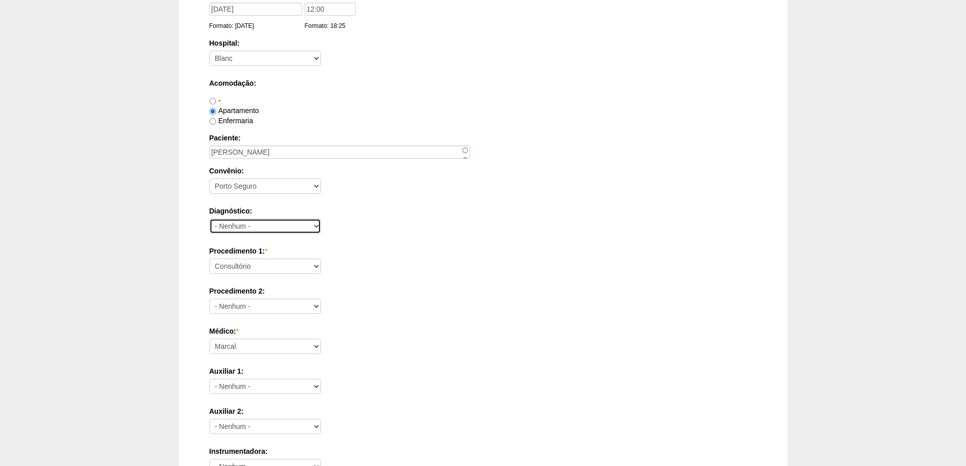  I want to click on label: Procedimento 1:, so click(483, 251).